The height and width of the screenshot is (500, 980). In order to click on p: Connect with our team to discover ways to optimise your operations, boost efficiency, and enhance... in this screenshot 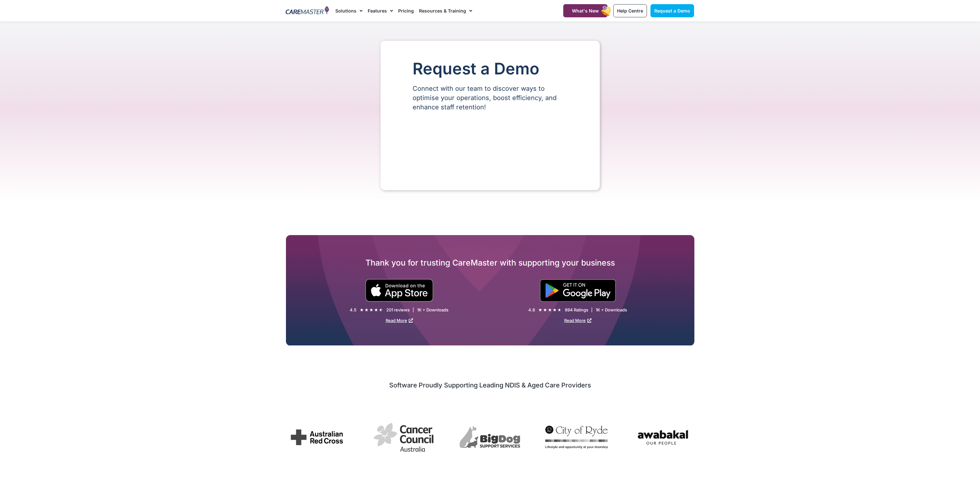, I will do `click(490, 98)`.